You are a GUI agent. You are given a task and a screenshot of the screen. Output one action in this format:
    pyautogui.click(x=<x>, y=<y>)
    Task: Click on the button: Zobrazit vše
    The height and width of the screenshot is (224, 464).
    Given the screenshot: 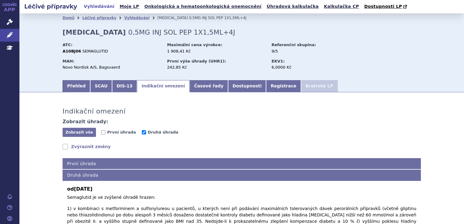 What is the action you would take?
    pyautogui.click(x=79, y=132)
    